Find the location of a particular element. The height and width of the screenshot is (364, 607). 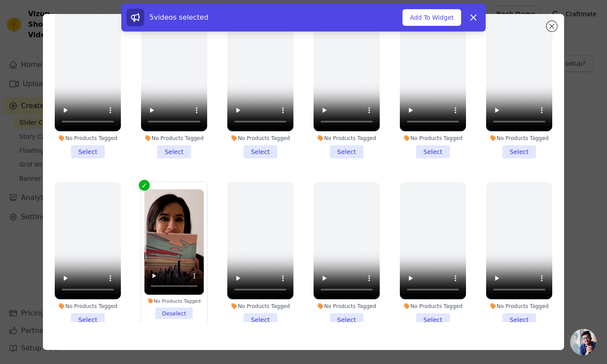

button: Add To Widget is located at coordinates (432, 18).